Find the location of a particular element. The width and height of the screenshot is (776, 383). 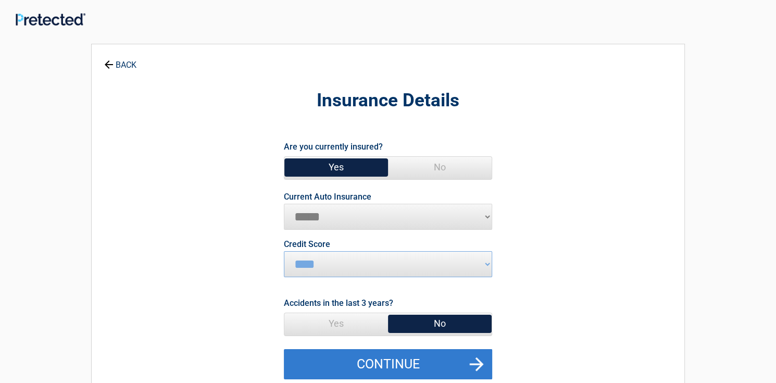

h2: Insurance Details is located at coordinates (388, 100).